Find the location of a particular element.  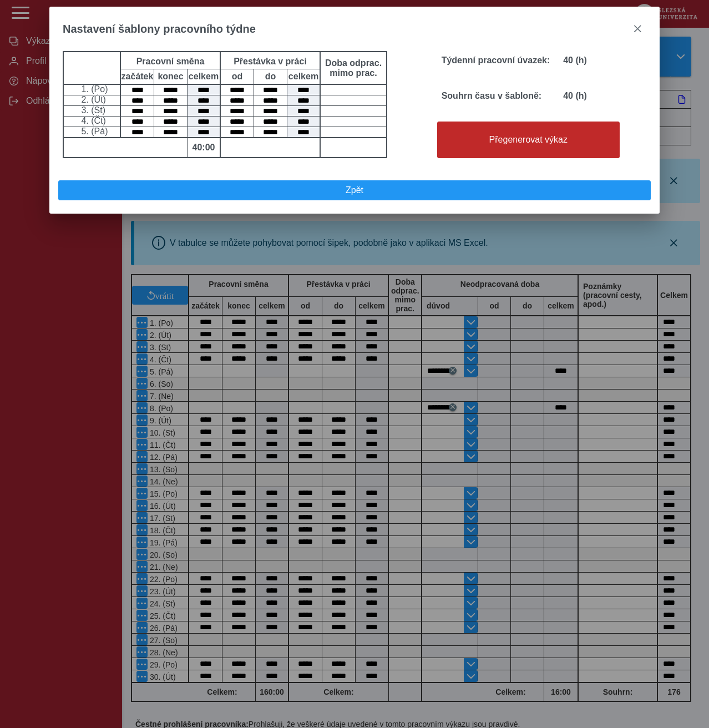

b: Přestávka v práci is located at coordinates (270, 61).